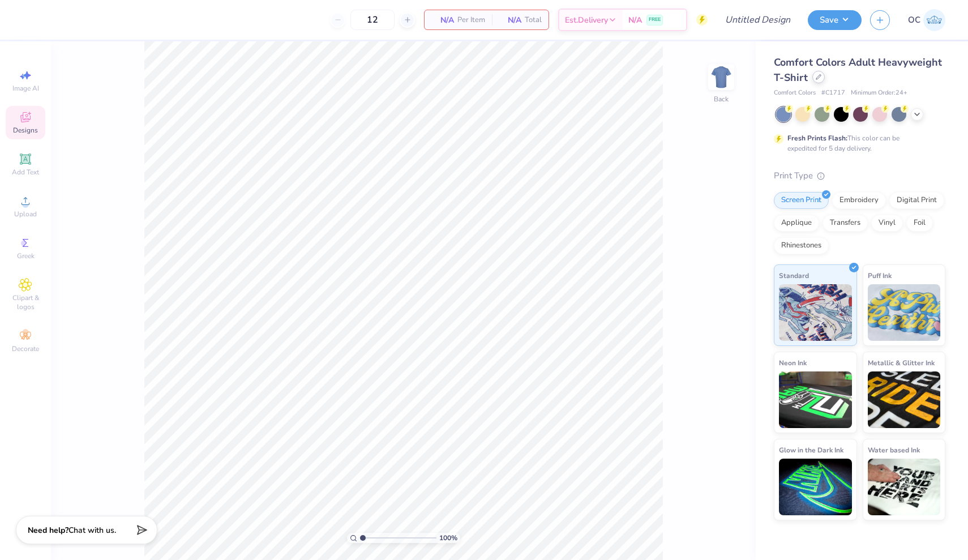 This screenshot has height=560, width=968. I want to click on span: OC, so click(914, 20).